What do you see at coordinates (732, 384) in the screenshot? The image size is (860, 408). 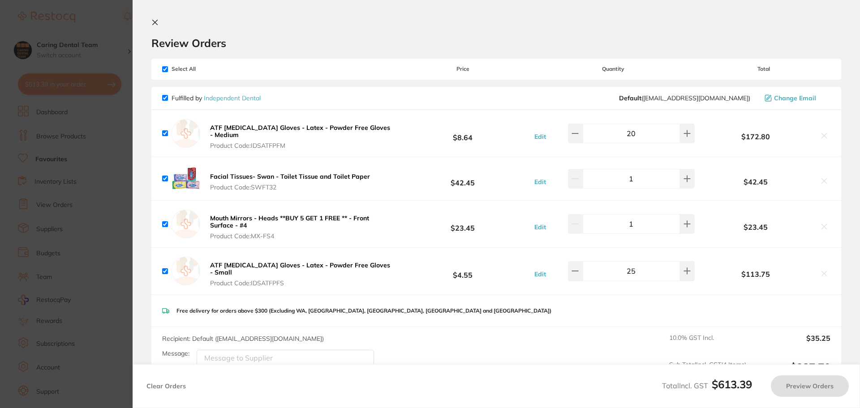 I see `b: $613.39` at bounding box center [732, 384].